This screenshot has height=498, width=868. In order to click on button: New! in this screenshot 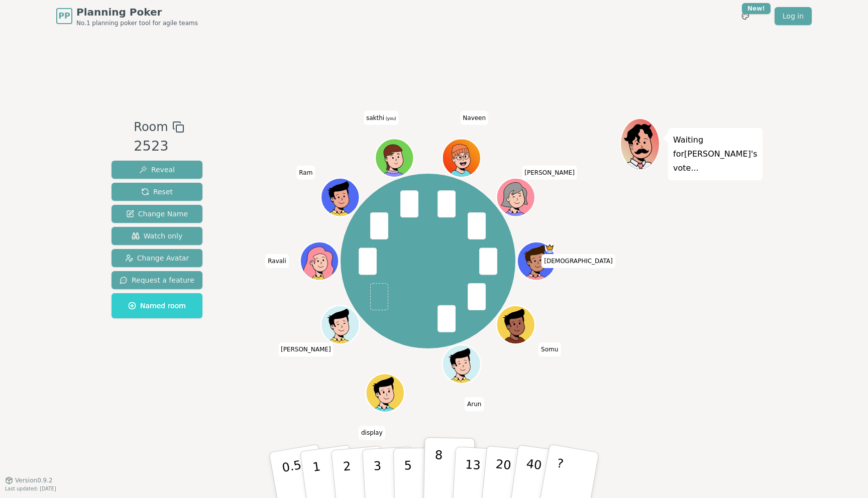, I will do `click(745, 16)`.